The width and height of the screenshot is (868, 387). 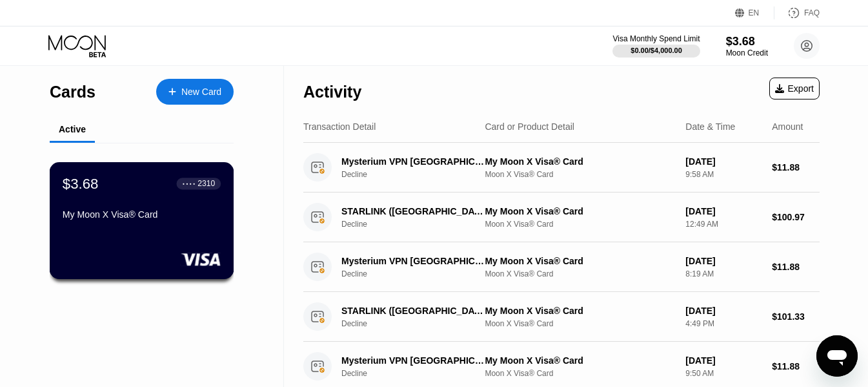 What do you see at coordinates (794, 89) in the screenshot?
I see `div: Export` at bounding box center [794, 89].